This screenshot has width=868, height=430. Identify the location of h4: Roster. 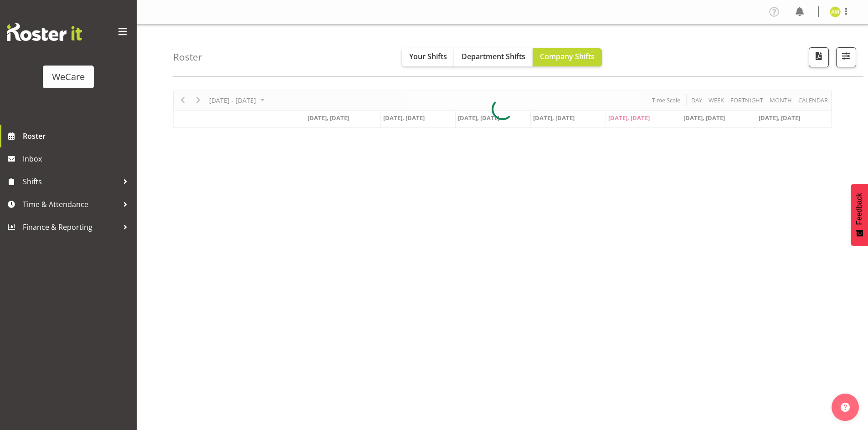
(187, 57).